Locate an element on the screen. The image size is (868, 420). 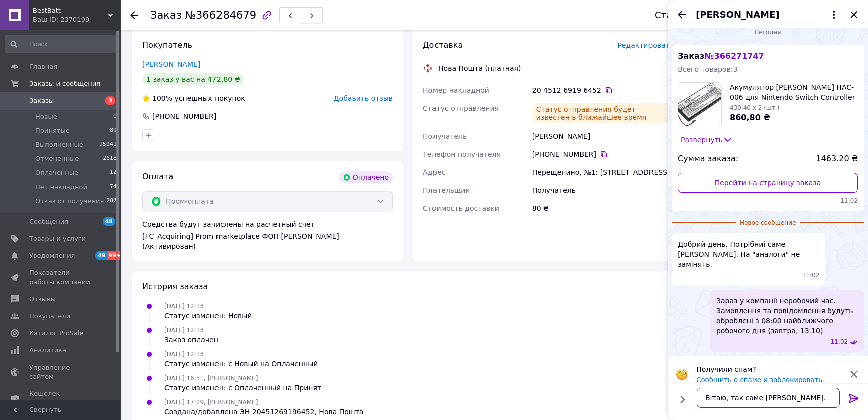
span: Адрес is located at coordinates (434, 172).